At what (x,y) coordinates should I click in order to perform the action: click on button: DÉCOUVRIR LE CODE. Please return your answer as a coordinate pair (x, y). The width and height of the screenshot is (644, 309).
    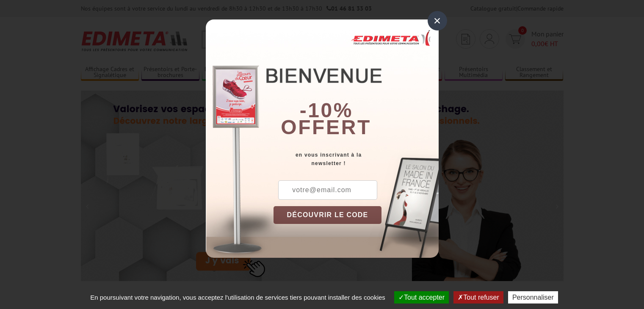
    Looking at the image, I should click on (328, 215).